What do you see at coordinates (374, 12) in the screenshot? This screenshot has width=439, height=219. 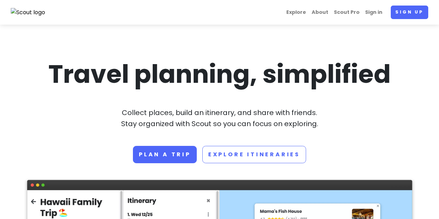 I see `a: Sign in` at bounding box center [374, 12].